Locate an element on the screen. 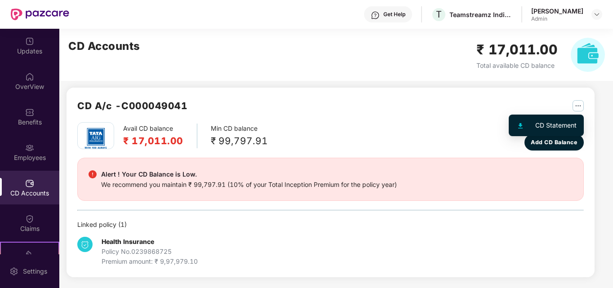  span: Total available CD balance is located at coordinates (515, 65).